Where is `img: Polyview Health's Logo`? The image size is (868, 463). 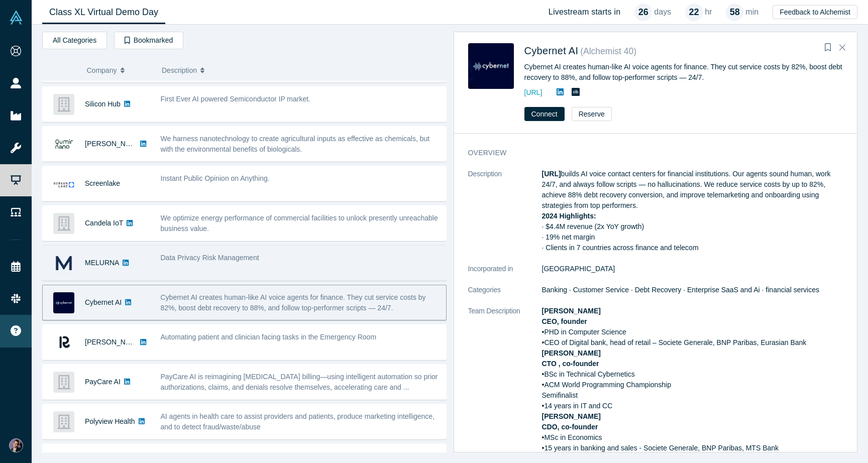
img: Polyview Health's Logo is located at coordinates (64, 422).